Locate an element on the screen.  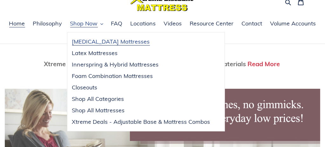
span: Philosophy is located at coordinates (48, 23).